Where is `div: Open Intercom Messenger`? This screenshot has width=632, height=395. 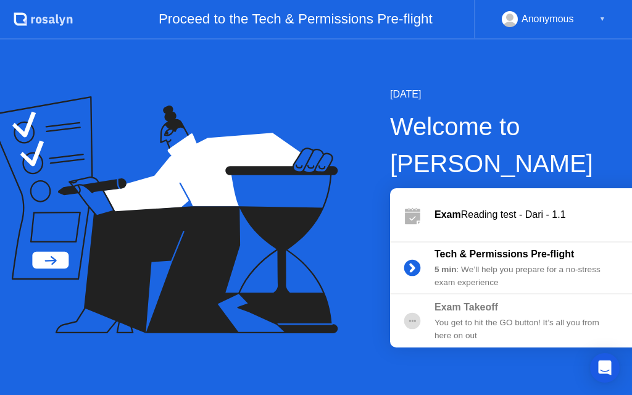 div: Open Intercom Messenger is located at coordinates (605, 368).